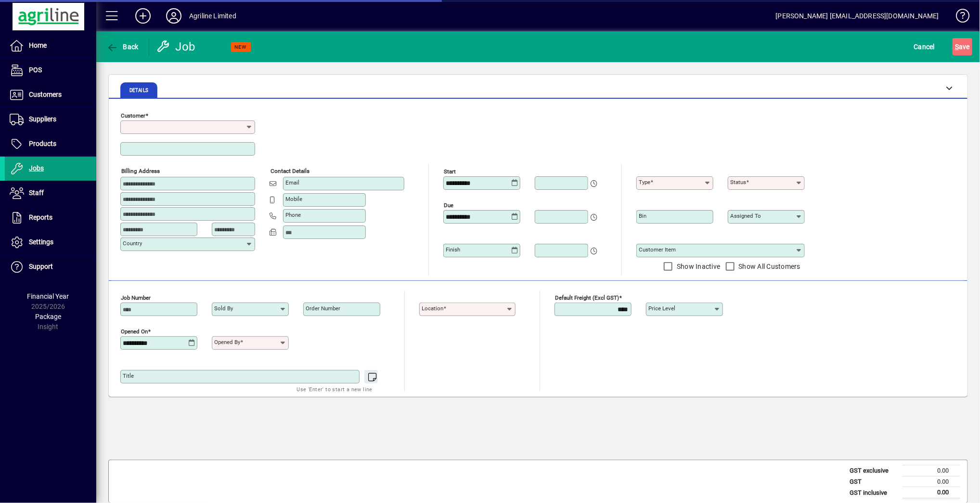 This screenshot has height=503, width=980. I want to click on a: Customers, so click(51, 95).